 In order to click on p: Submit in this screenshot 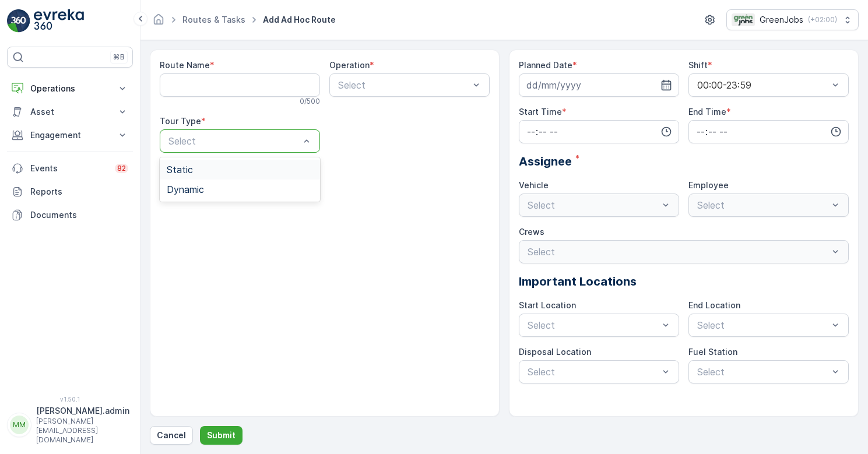, I will do `click(221, 436)`.